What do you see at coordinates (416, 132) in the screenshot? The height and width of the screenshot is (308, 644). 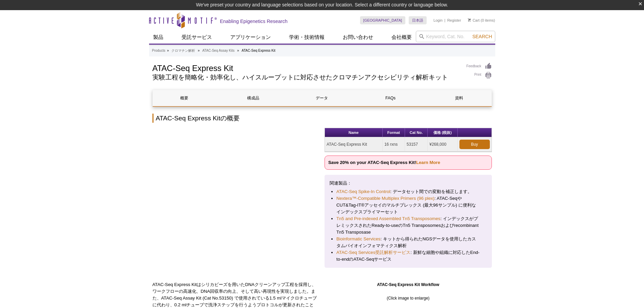 I see `th: Cat No.` at bounding box center [416, 132].